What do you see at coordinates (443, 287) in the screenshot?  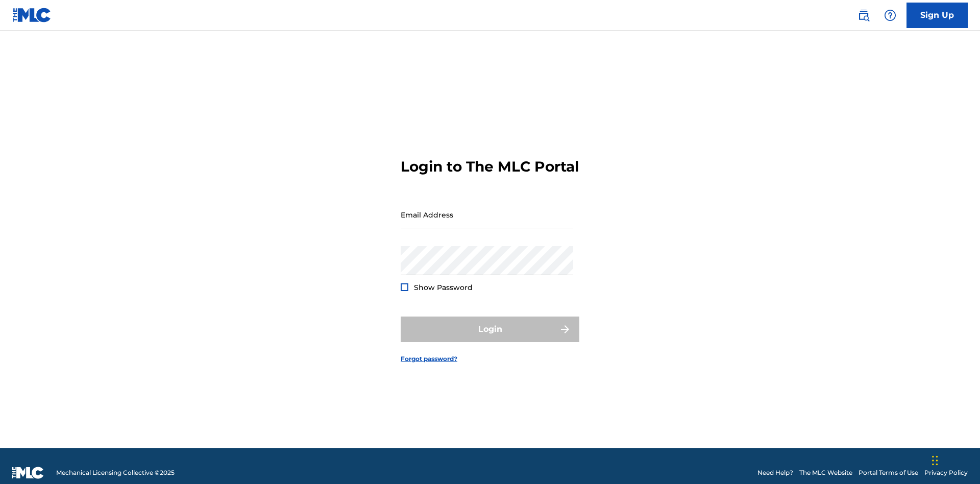 I see `span: Show Password` at bounding box center [443, 287].